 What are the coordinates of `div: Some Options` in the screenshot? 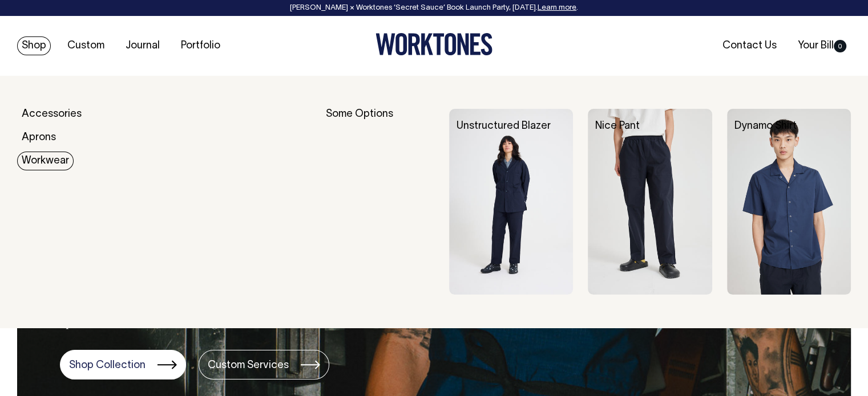 It's located at (380, 202).